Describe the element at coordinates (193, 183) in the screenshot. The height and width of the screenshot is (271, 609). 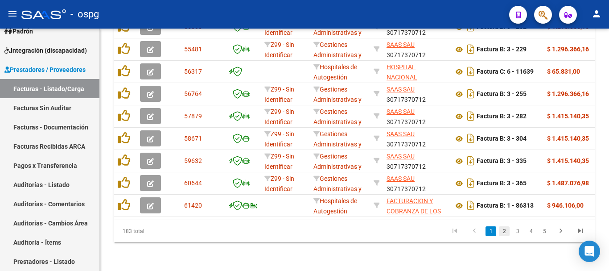
I see `span: 60644` at that location.